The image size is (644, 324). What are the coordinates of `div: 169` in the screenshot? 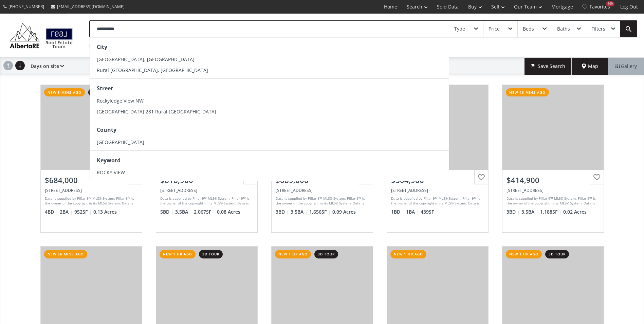 It's located at (610, 4).